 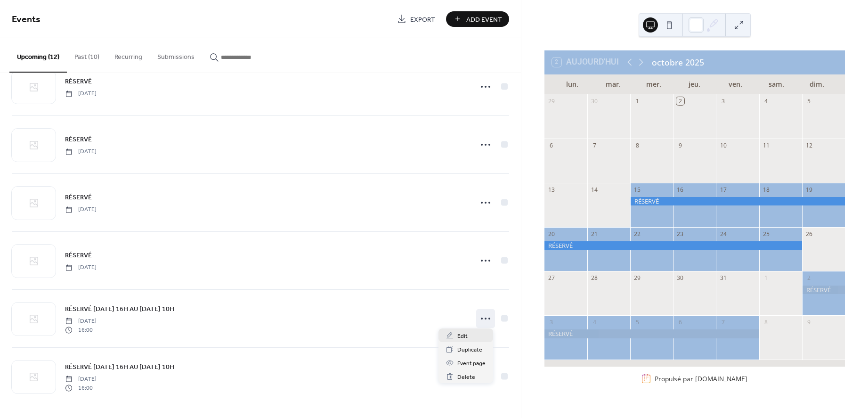 I want to click on div: 18, so click(x=766, y=189).